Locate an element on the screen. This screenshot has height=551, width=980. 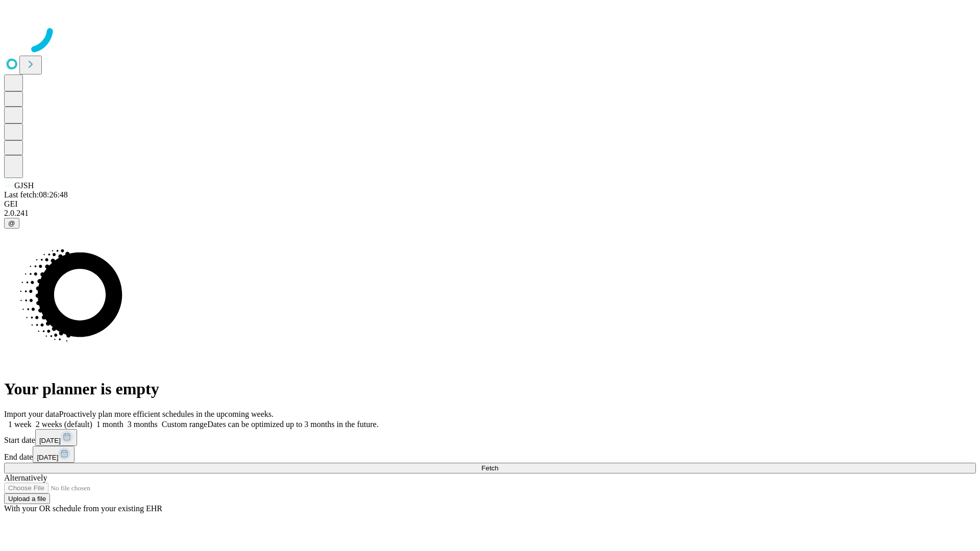
span: Dates can be optimized up to 3 months in the future. is located at coordinates (293, 424).